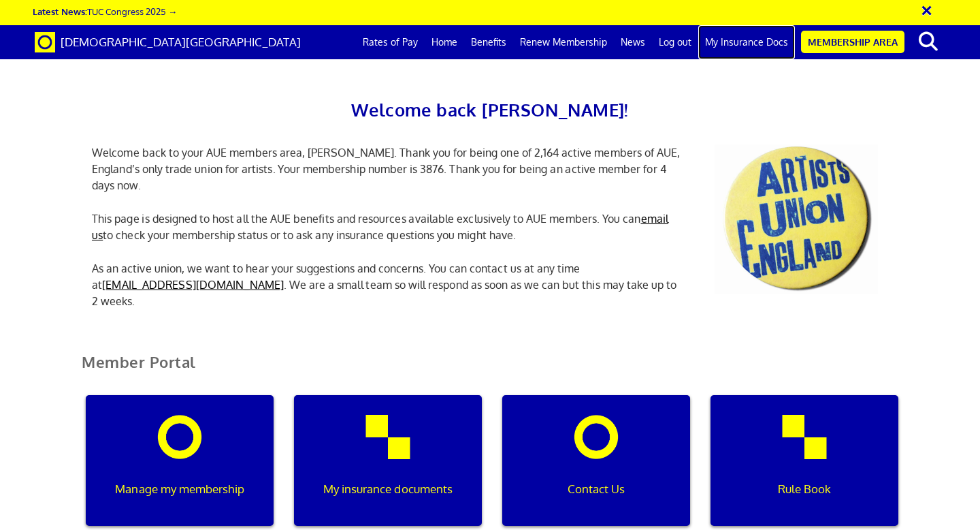  What do you see at coordinates (853, 41) in the screenshot?
I see `a: Membership Area` at bounding box center [853, 41].